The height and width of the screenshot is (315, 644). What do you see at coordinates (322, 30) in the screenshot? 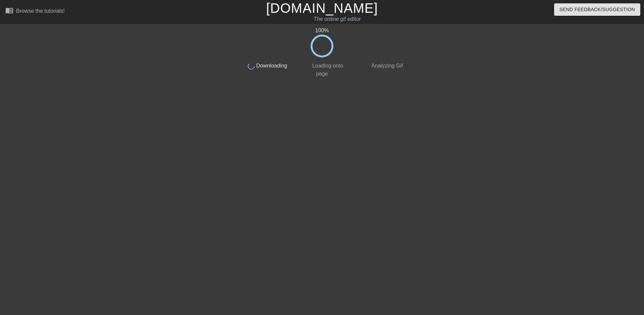
I see `div: 100 %` at bounding box center [322, 30].